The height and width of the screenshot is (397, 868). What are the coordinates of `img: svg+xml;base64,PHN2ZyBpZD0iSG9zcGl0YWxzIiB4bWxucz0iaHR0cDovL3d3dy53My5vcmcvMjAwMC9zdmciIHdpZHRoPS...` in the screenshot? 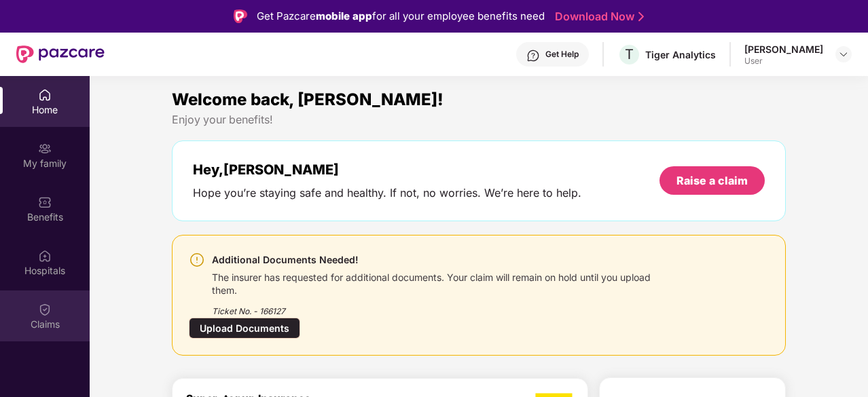 It's located at (45, 256).